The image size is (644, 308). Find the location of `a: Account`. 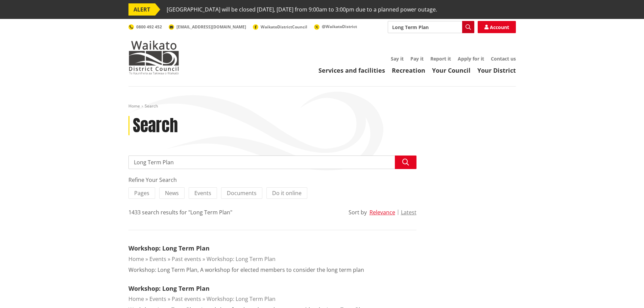

a: Account is located at coordinates (497, 27).